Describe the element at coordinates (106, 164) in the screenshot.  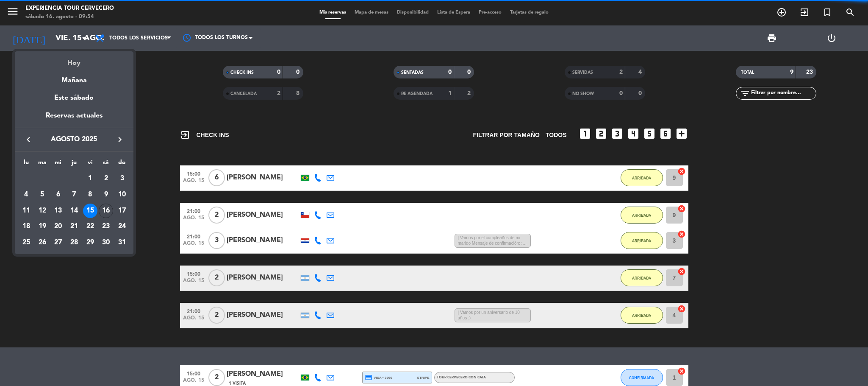
I see `th: sábado` at that location.